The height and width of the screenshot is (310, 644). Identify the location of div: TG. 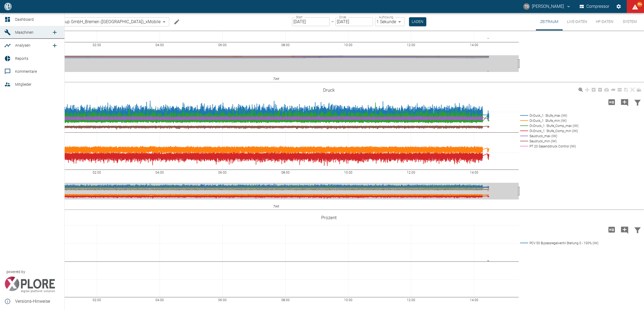
(527, 6).